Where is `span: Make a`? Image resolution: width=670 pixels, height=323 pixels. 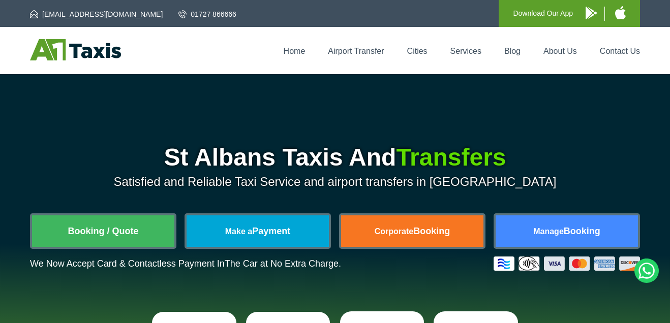
span: Make a is located at coordinates (239, 231).